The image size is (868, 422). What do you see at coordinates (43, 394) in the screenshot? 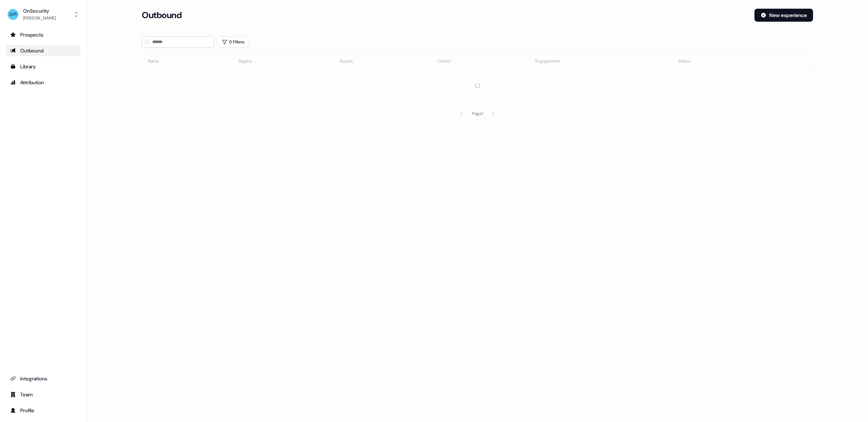
I see `a: Go to team` at bounding box center [43, 394].